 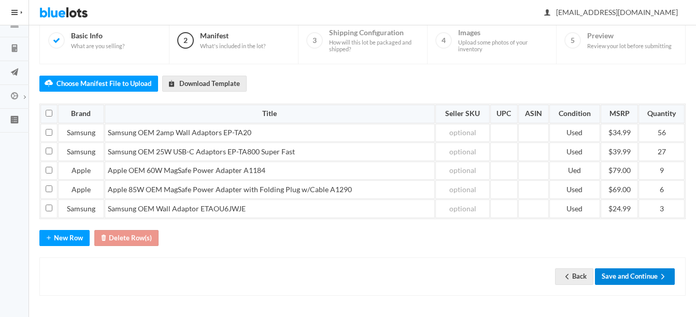 I want to click on td: 27, so click(x=661, y=152).